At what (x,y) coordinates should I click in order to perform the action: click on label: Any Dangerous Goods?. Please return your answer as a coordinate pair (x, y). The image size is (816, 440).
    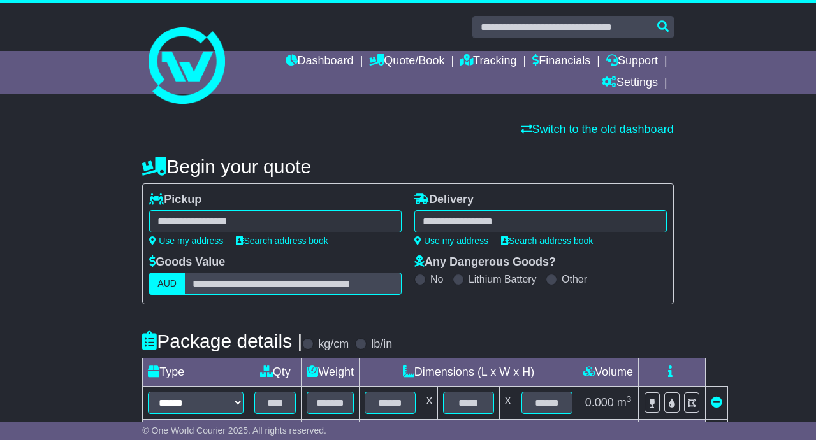
    Looking at the image, I should click on (485, 263).